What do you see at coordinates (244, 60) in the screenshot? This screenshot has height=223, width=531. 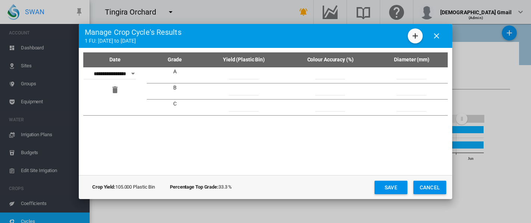 I see `th: Yield (Plastic Bin)` at bounding box center [244, 60].